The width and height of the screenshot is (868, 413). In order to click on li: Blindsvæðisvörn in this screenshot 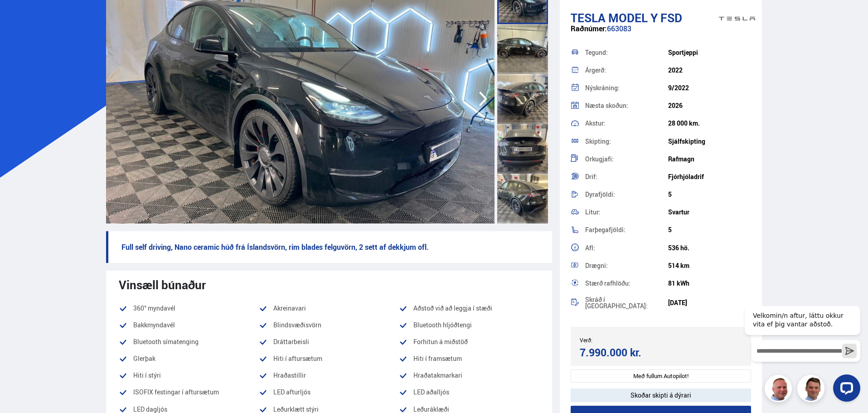, I will do `click(329, 325)`.